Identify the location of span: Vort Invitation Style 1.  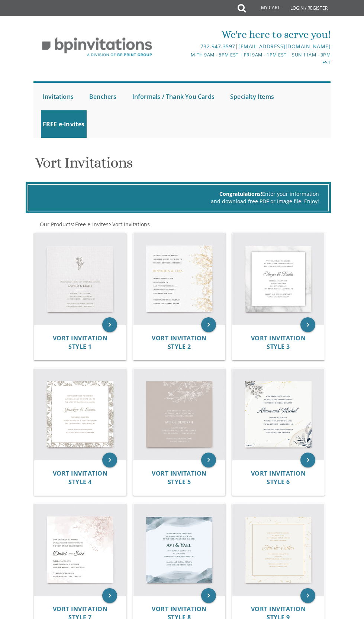
(80, 342).